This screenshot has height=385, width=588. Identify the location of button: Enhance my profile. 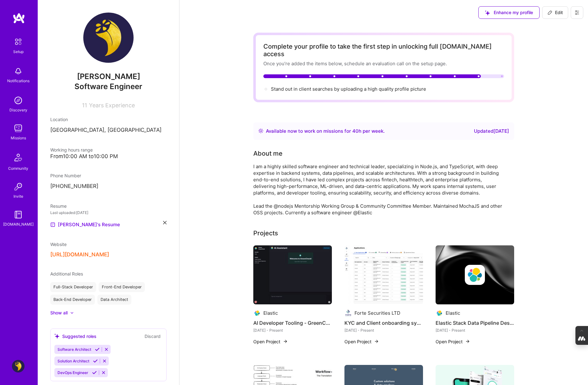
(509, 12).